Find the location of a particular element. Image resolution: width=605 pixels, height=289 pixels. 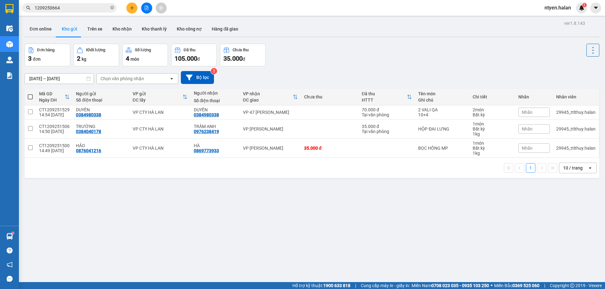

span: message is located at coordinates (9, 279).